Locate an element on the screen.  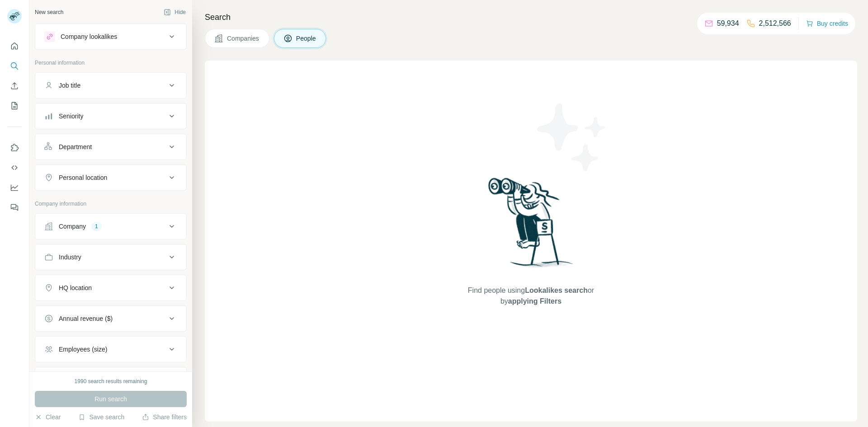
span: Find people using or by is located at coordinates (530, 296).